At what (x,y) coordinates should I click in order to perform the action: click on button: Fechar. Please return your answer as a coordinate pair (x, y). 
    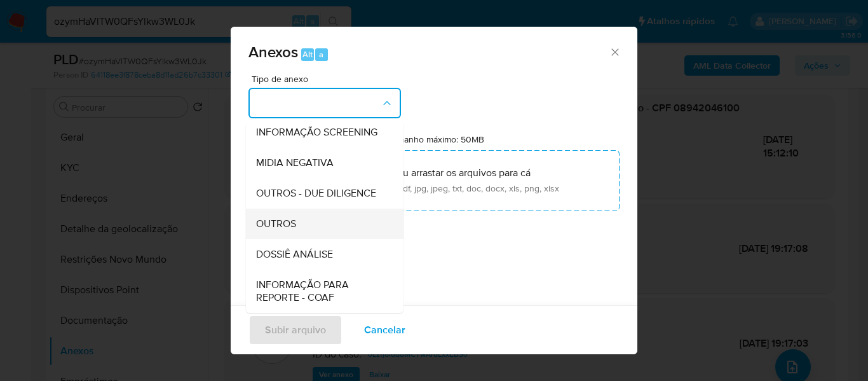
    Looking at the image, I should click on (614, 51).